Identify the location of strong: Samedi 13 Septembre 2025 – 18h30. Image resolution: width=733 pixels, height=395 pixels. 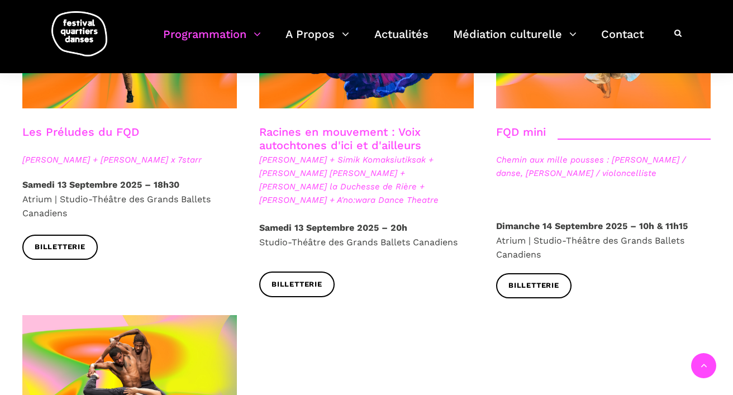
(101, 184).